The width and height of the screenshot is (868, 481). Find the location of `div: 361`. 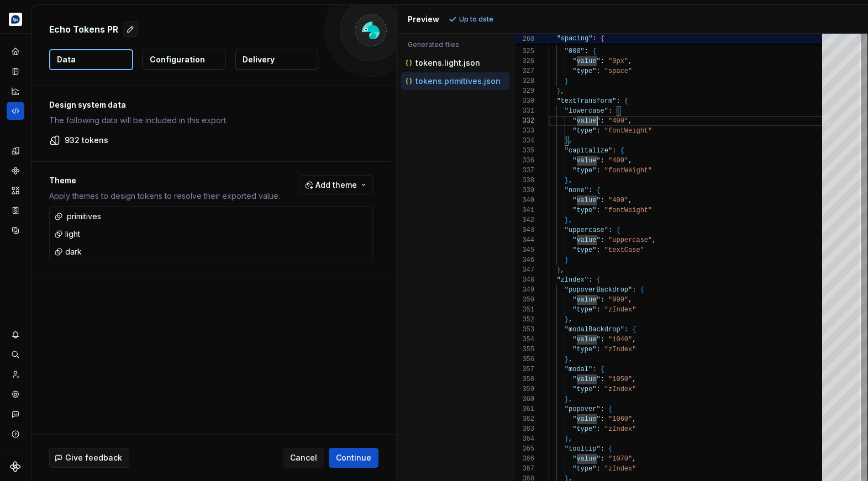

div: 361 is located at coordinates (524, 409).